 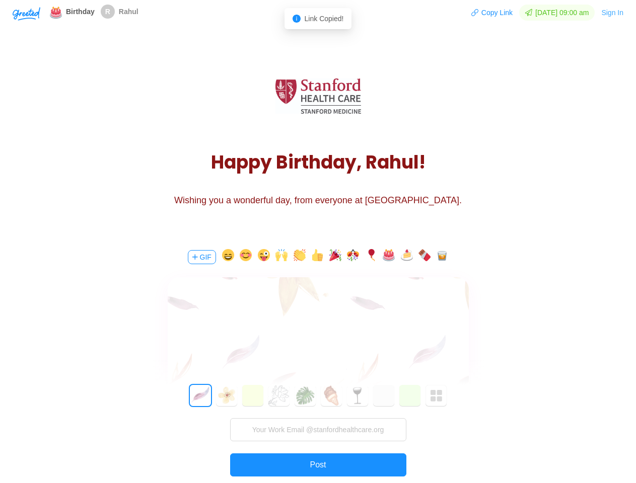 I want to click on button: 0, so click(x=200, y=396).